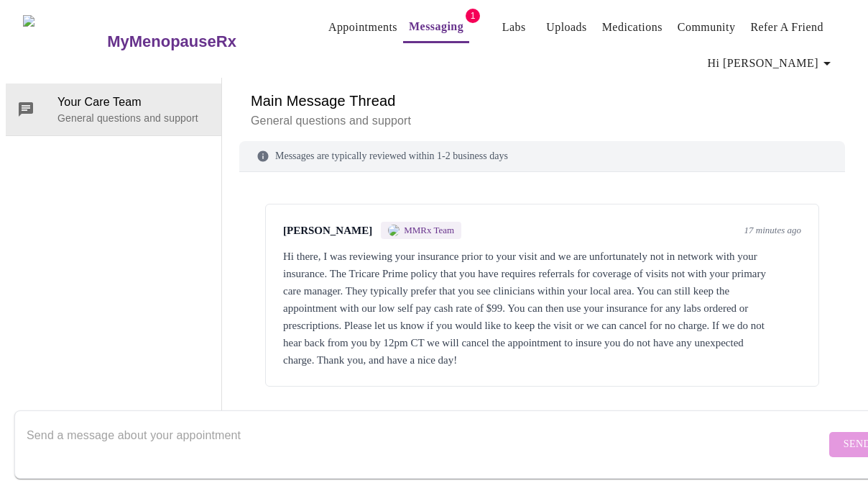 Image resolution: width=868 pixels, height=486 pixels. What do you see at coordinates (787, 27) in the screenshot?
I see `button: Refer a Friend` at bounding box center [787, 27].